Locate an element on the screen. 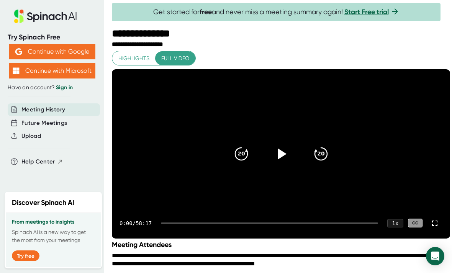  button: Full video is located at coordinates (175, 58).